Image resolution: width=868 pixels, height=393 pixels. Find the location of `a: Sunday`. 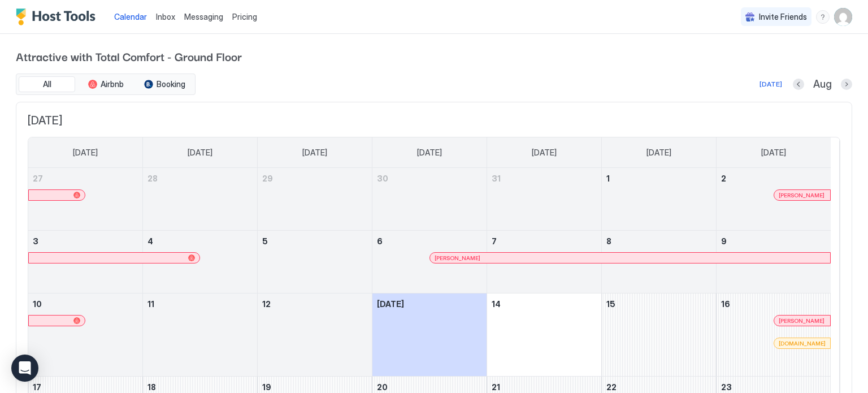

a: Sunday is located at coordinates (86, 152).